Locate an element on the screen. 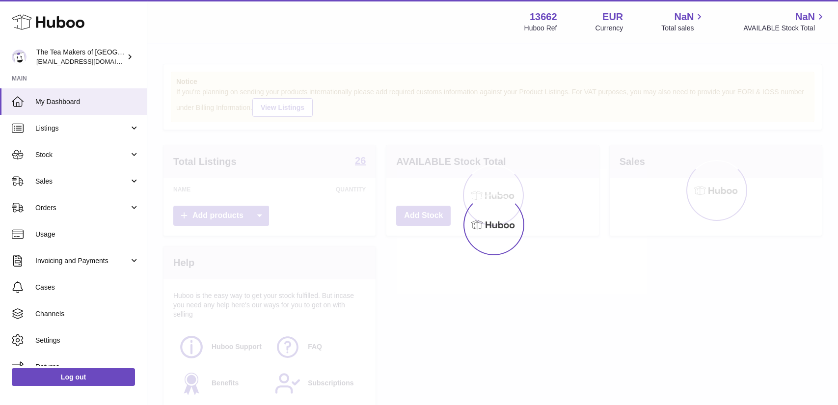  span: My Dashboard is located at coordinates (87, 102).